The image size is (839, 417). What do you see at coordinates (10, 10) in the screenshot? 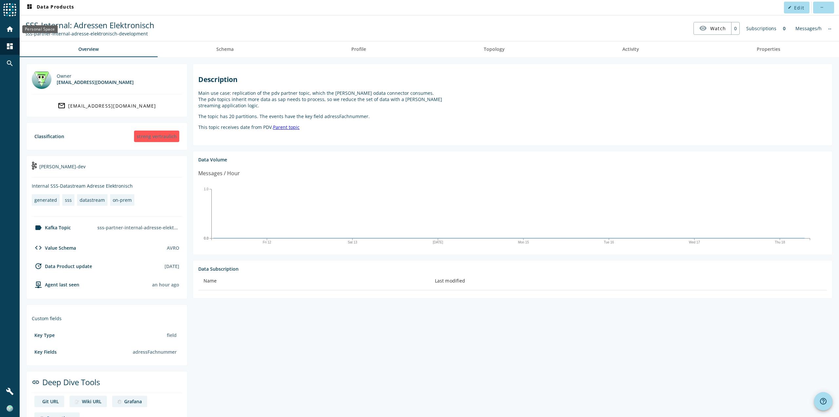
I see `img: spoud-logo.svg` at bounding box center [10, 10].